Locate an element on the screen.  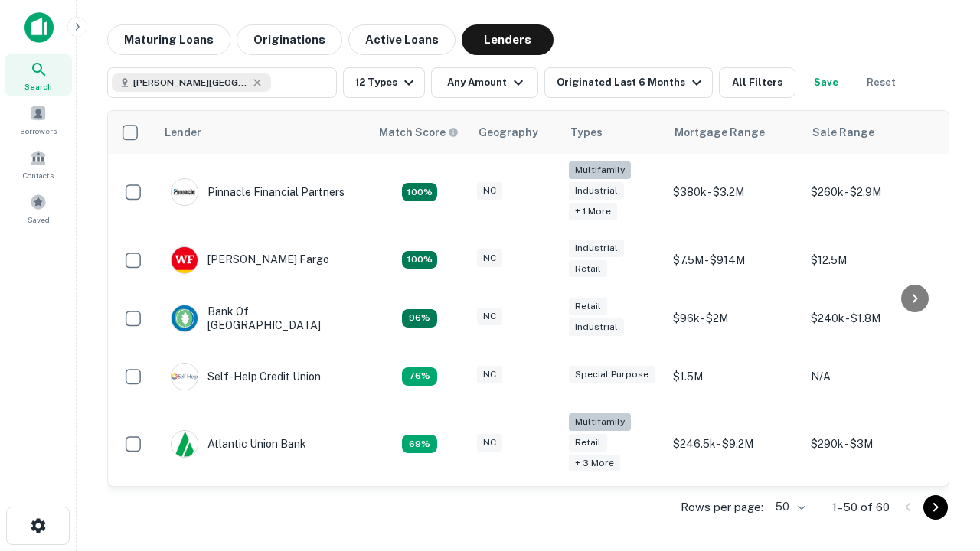
div: Special Purpose is located at coordinates (612, 374).